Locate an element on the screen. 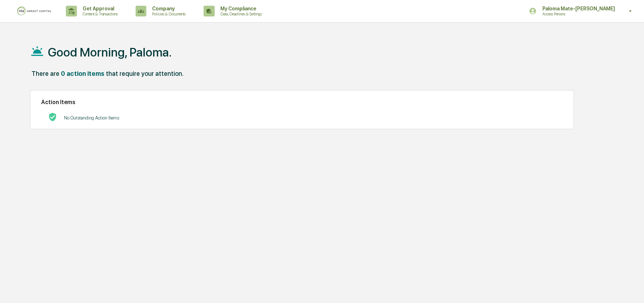 Image resolution: width=644 pixels, height=303 pixels. h1: Good Morning, Paloma. is located at coordinates (110, 52).